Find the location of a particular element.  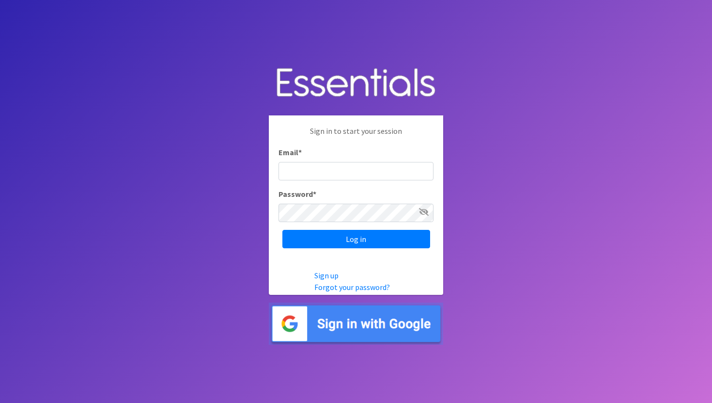

label: Email is located at coordinates (290, 152).